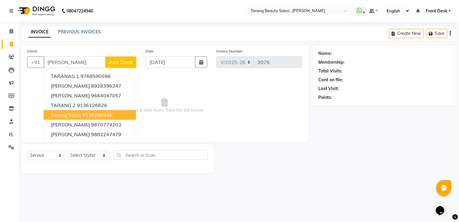 Image resolution: width=459 pixels, height=222 pixels. Describe the element at coordinates (59, 144) in the screenshot. I see `span: taray3` at that location.